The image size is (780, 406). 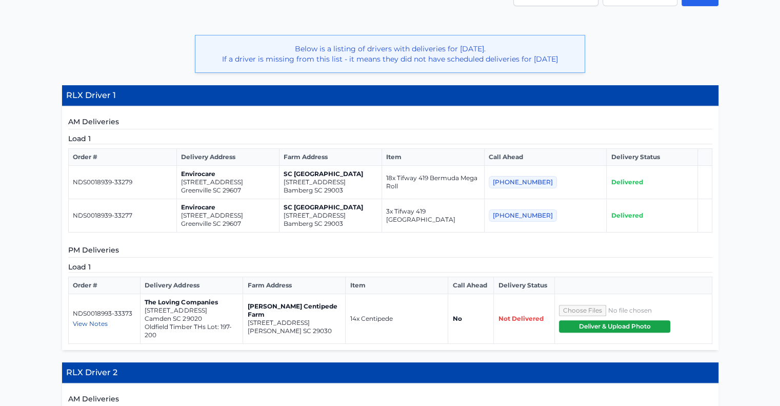 What do you see at coordinates (390, 251) in the screenshot?
I see `h5: PM Deliveries` at bounding box center [390, 251].